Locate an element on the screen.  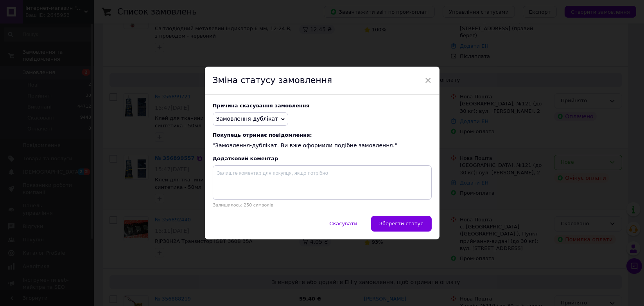
span: Замовлення-дублікат is located at coordinates (247, 118).